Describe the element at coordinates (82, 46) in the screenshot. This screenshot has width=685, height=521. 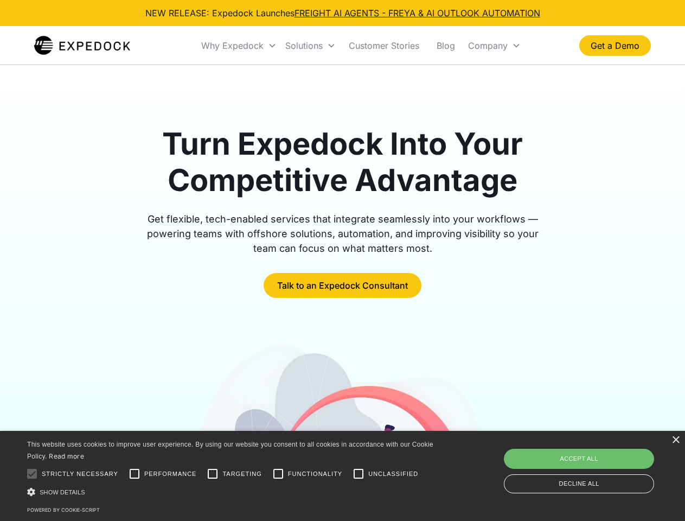
I see `img: Expedock Logo` at that location.